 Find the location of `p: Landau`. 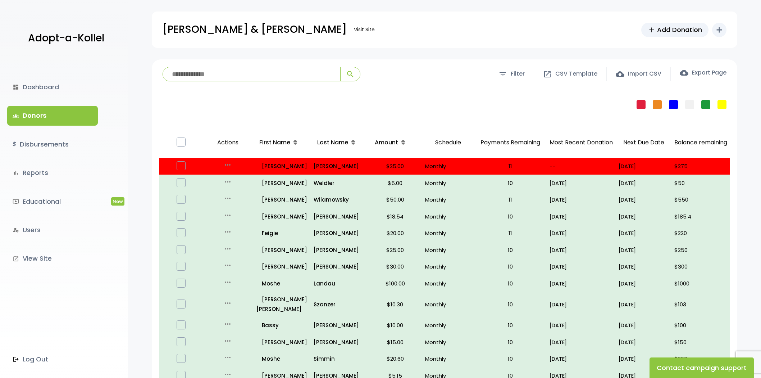

p: Landau is located at coordinates (340, 283).